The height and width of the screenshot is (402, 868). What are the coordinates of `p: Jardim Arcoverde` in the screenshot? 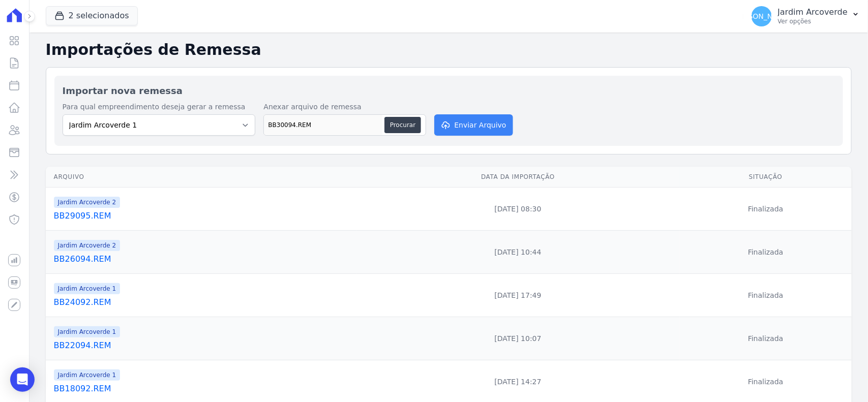 It's located at (813, 12).